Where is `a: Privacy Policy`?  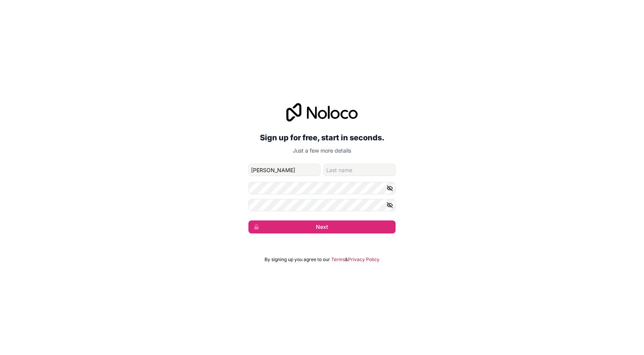 a: Privacy Policy is located at coordinates (364, 259).